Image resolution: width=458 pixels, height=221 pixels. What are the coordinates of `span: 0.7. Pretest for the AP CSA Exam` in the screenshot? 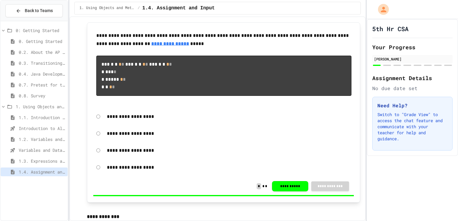 It's located at (42, 85).